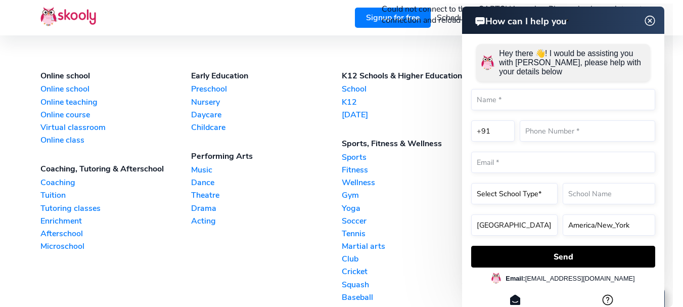  What do you see at coordinates (417, 89) in the screenshot?
I see `a: School` at bounding box center [417, 89].